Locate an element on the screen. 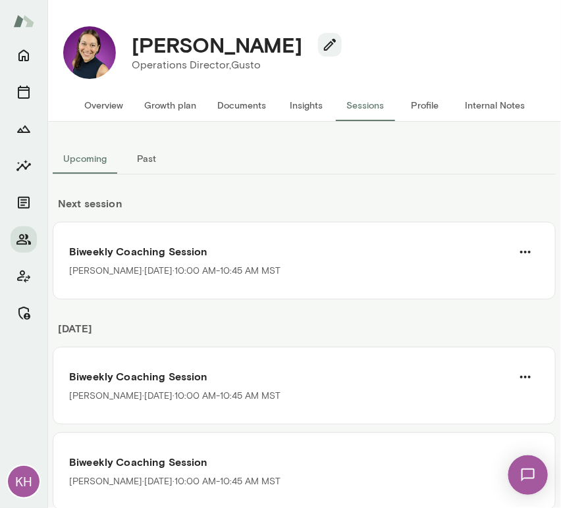  button: Overview is located at coordinates (103, 105).